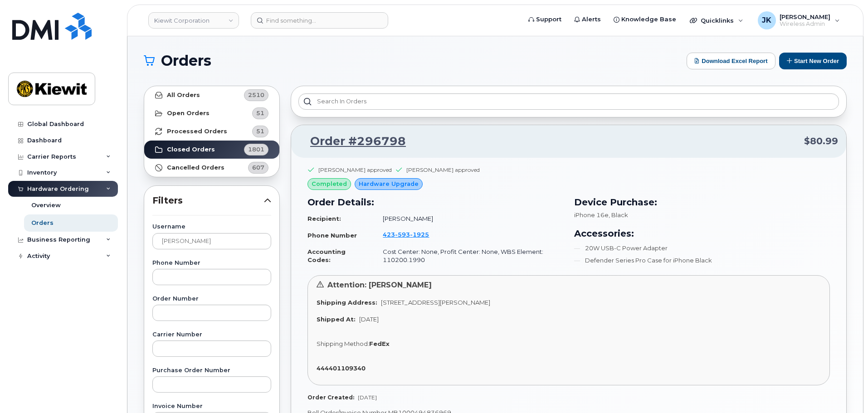  What do you see at coordinates (212, 131) in the screenshot?
I see `a: Processed Orders51` at bounding box center [212, 131].